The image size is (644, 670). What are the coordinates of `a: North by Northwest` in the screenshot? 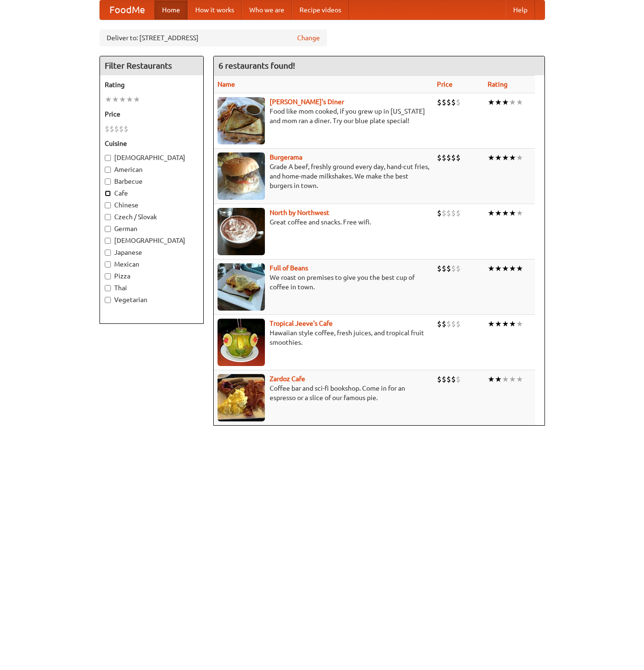 It's located at (299, 213).